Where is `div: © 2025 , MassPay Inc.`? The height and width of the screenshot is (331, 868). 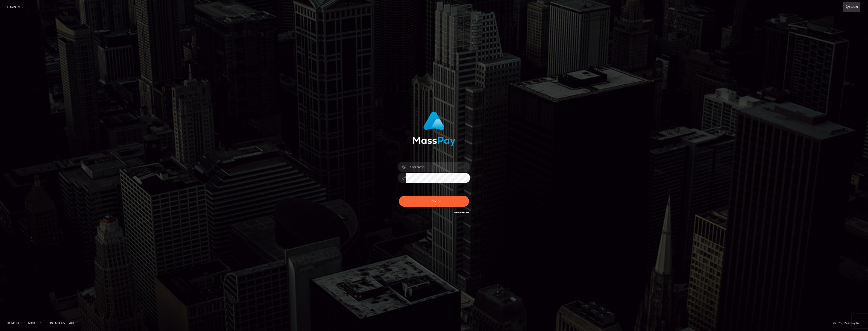
div: © 2025 , MassPay Inc. is located at coordinates (848, 323).